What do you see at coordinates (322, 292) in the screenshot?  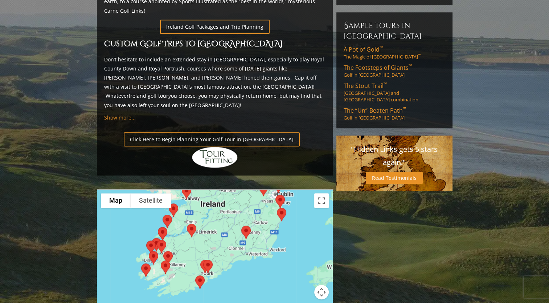 I see `button: Map camera controls` at bounding box center [322, 292].